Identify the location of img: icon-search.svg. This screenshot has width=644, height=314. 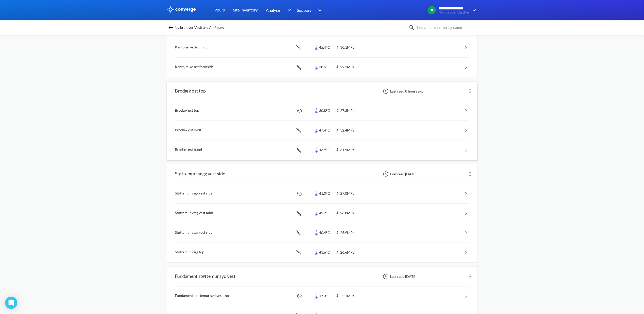
(412, 28).